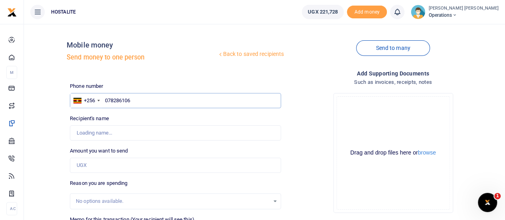 The width and height of the screenshot is (505, 220). What do you see at coordinates (393, 73) in the screenshot?
I see `h4: Add supporting Documents` at bounding box center [393, 73].